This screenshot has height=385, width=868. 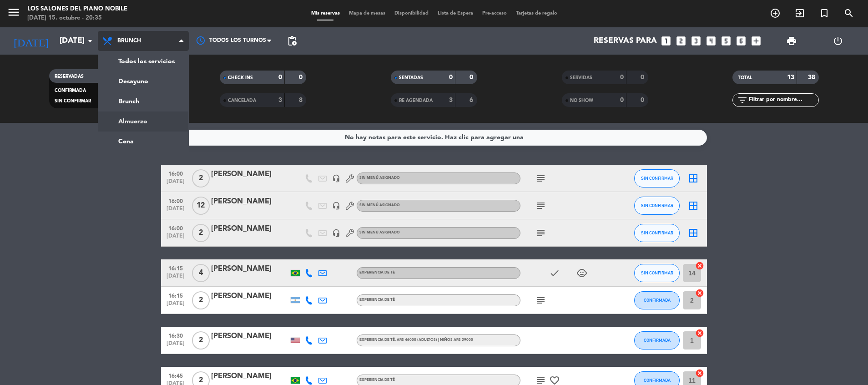 What do you see at coordinates (143, 141) in the screenshot?
I see `a: Cena` at bounding box center [143, 141].